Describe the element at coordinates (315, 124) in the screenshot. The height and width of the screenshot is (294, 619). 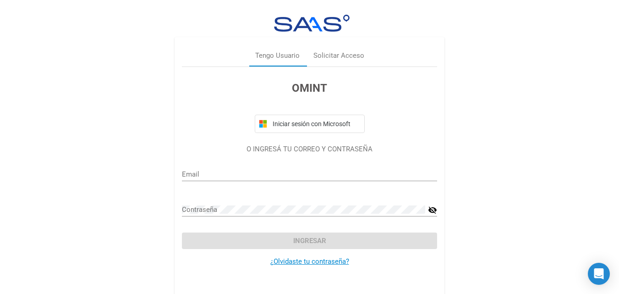
I see `span: Iniciar sesión con Microsoft` at that location.